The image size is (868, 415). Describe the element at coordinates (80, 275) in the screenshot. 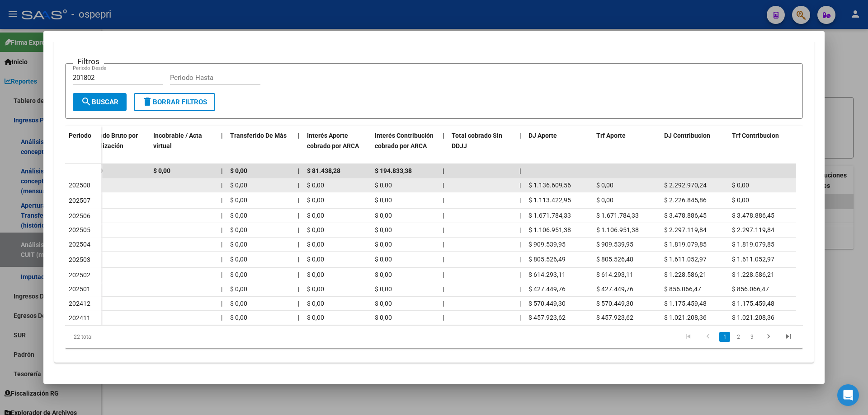

I see `span: 202502` at that location.